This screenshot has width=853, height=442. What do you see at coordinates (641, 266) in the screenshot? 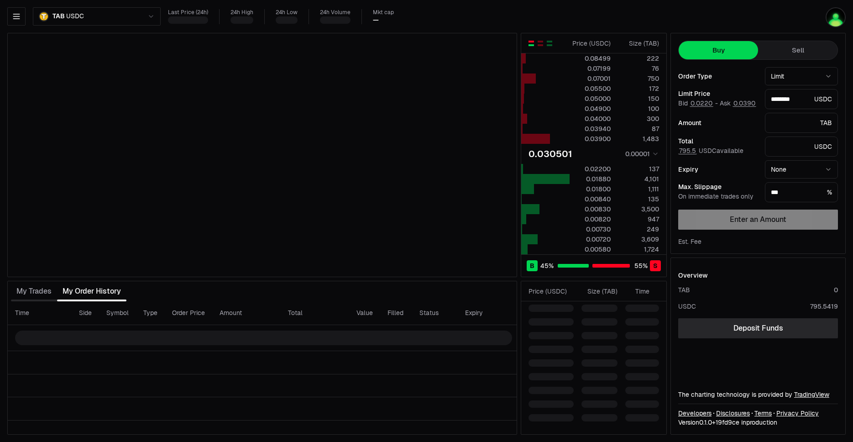
I see `span: 55 %` at bounding box center [641, 266].